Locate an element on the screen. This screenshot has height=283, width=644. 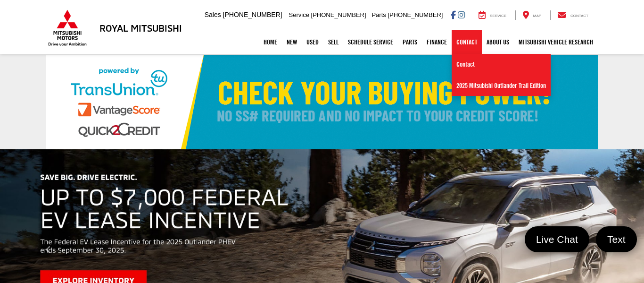
a: Home is located at coordinates (270, 42).